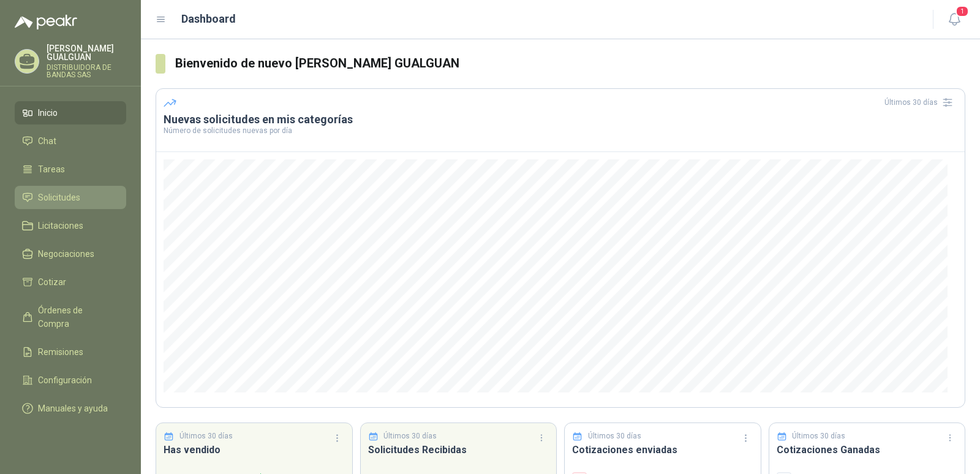 The image size is (980, 474). I want to click on a: Tareas, so click(71, 169).